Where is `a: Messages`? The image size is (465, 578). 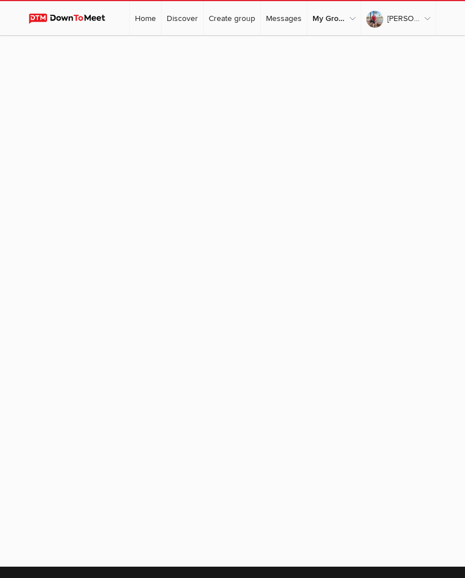
a: Messages is located at coordinates (283, 18).